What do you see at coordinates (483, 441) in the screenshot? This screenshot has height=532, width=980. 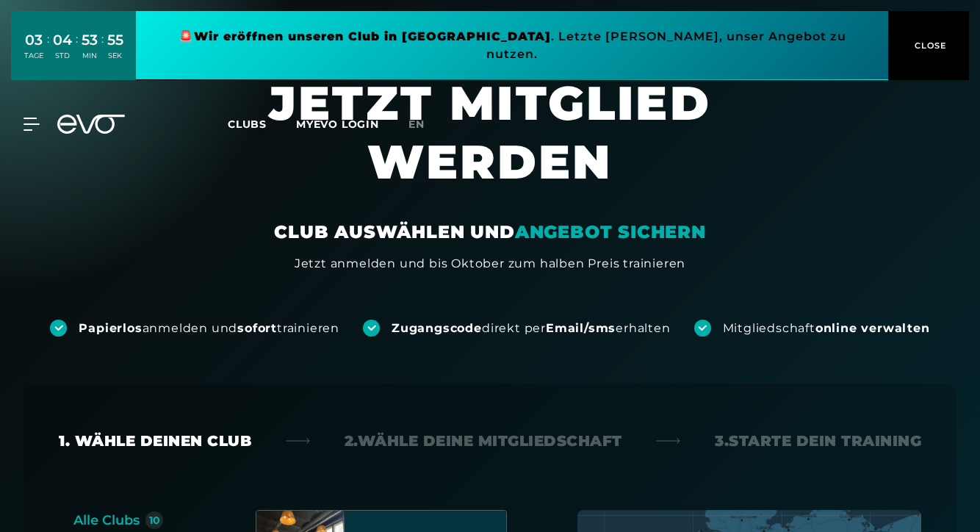 I see `div: 2. Wähle deine Mitgliedschaft` at bounding box center [483, 441].